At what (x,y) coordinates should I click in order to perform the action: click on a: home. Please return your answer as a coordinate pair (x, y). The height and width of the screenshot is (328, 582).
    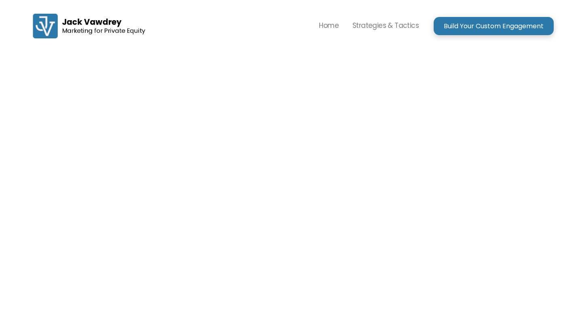
    Looking at the image, I should click on (89, 26).